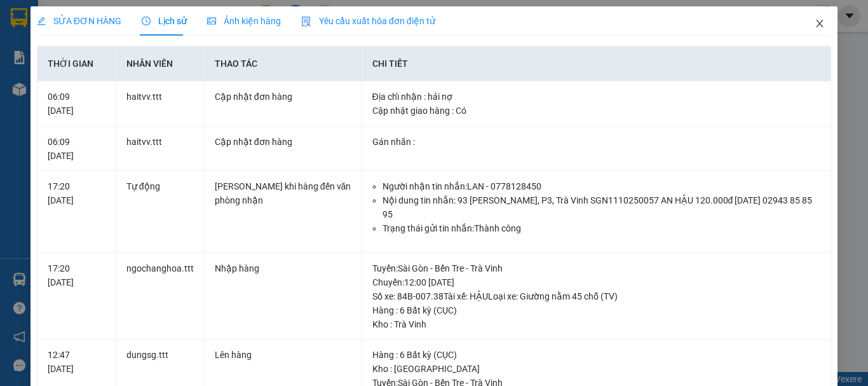 The image size is (868, 386). I want to click on th: Thao tác, so click(283, 64).